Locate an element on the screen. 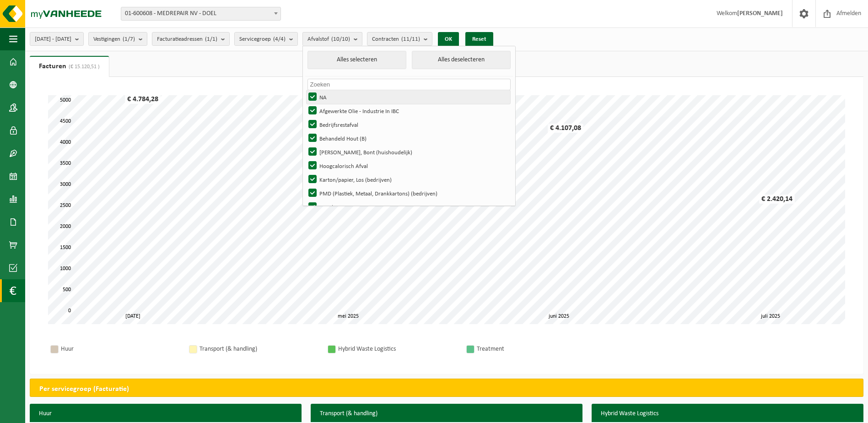 The height and width of the screenshot is (423, 868). count: (4/4) is located at coordinates (279, 39).